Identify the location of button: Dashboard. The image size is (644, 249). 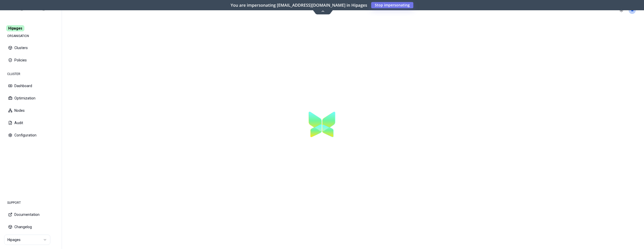
(31, 86).